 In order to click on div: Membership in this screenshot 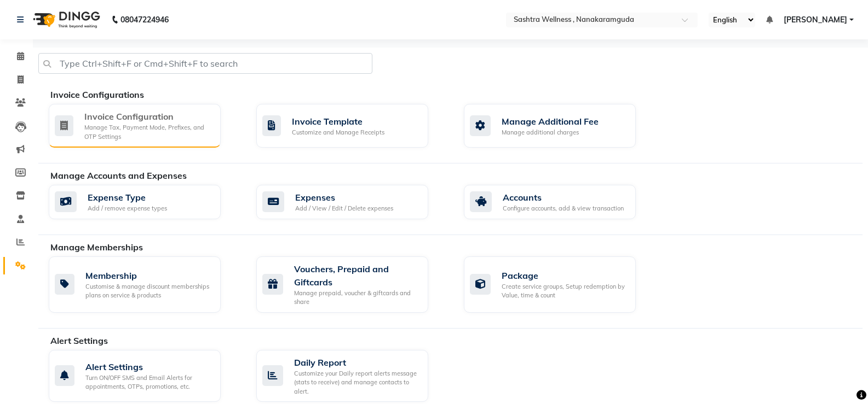, I will do `click(148, 276)`.